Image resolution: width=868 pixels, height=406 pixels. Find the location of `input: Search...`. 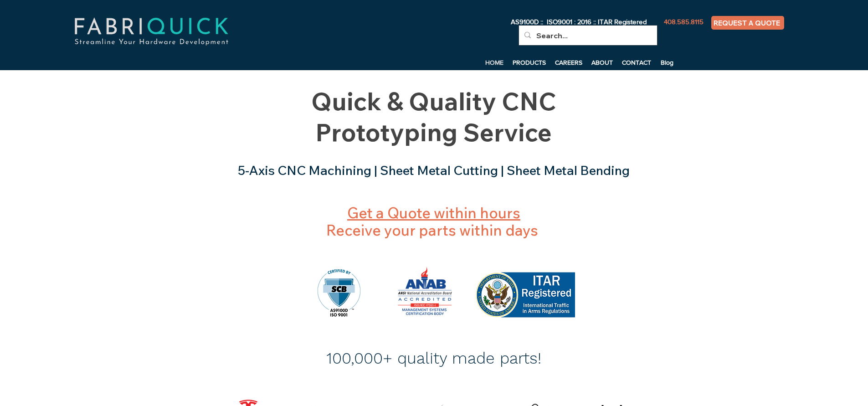

input: Search... is located at coordinates (587, 35).